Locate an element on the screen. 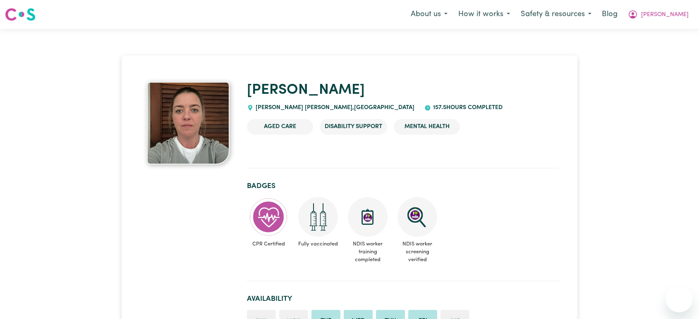 This screenshot has height=319, width=699. button: My Account is located at coordinates (658, 14).